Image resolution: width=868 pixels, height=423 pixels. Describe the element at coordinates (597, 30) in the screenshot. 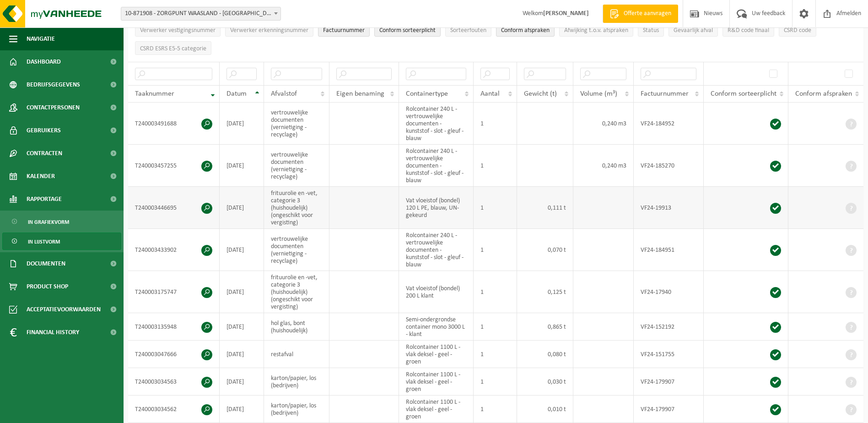

I see `span: Afwijking t.o.v. afspraken` at that location.